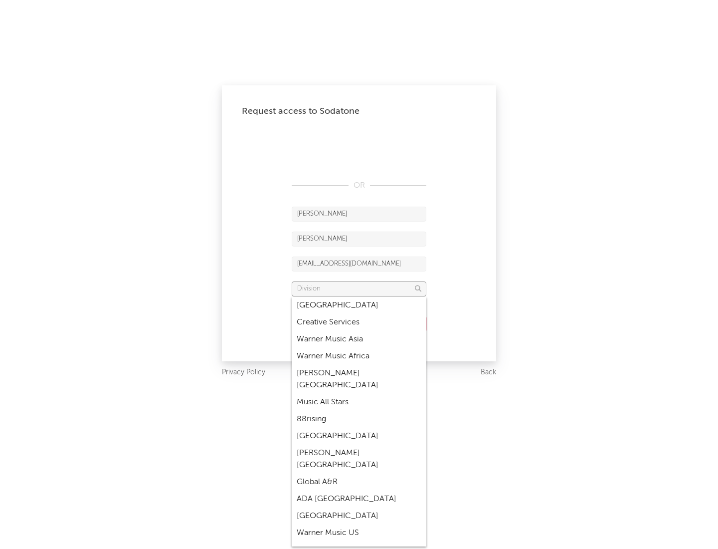 The image size is (718, 549). What do you see at coordinates (359, 214) in the screenshot?
I see `input: First Name` at bounding box center [359, 214].